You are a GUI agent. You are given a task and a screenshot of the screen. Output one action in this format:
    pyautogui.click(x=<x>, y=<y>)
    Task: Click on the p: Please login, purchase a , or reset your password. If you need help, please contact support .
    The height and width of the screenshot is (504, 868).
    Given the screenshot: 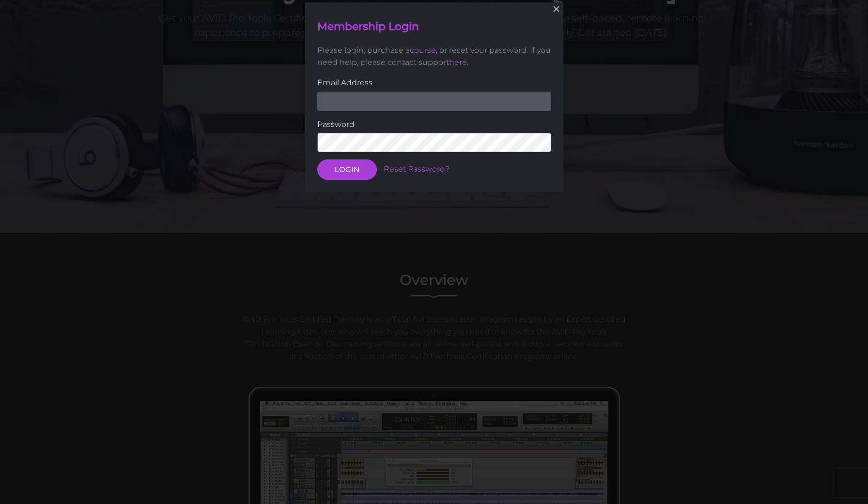 What is the action you would take?
    pyautogui.click(x=434, y=56)
    